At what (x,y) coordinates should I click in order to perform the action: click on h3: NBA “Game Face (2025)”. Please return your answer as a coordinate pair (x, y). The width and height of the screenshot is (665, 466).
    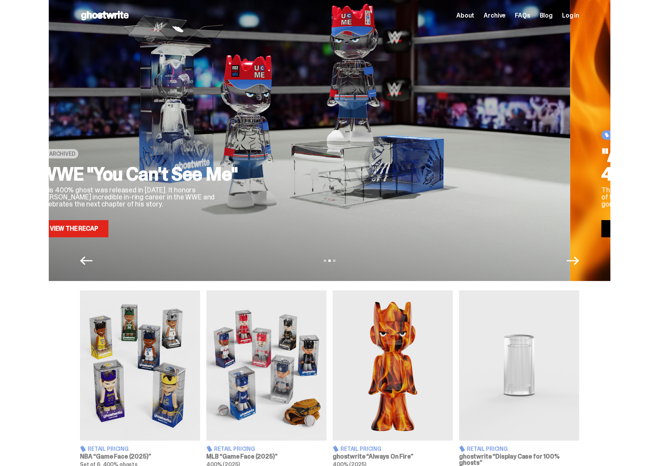
    Looking at the image, I should click on (140, 456).